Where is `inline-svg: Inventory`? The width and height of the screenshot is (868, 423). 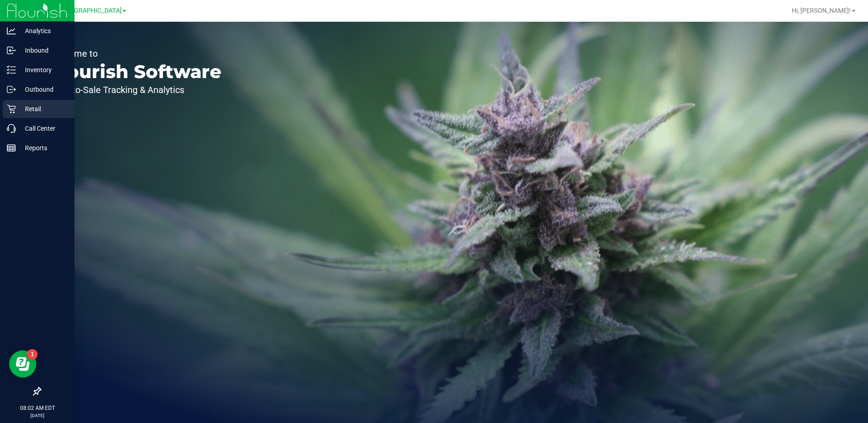 inline-svg: Inventory is located at coordinates (11, 70).